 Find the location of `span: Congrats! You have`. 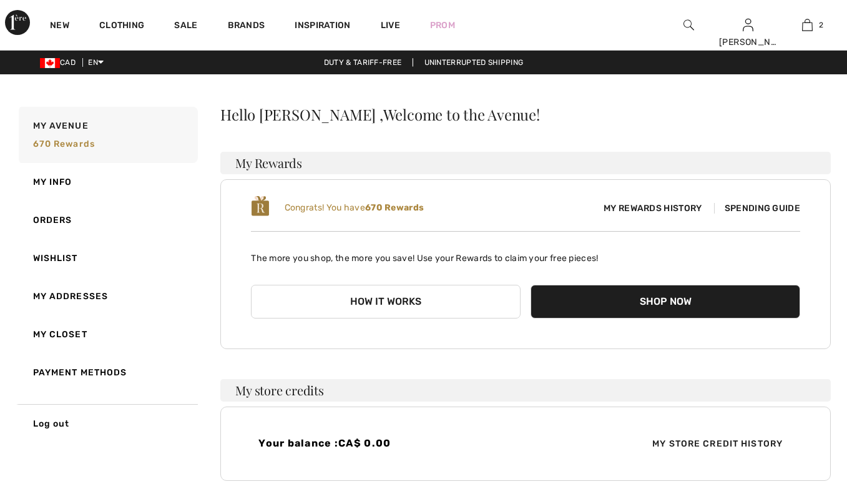

span: Congrats! You have is located at coordinates (355, 208).